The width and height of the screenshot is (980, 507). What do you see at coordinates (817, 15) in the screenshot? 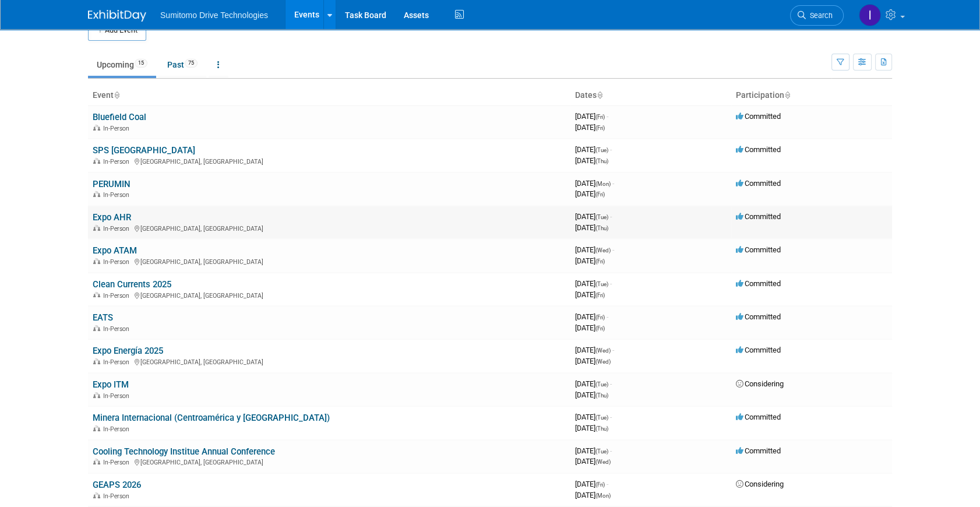
I see `a: Search` at bounding box center [817, 15].